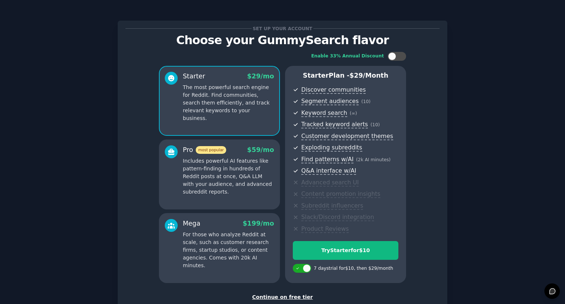 The image size is (565, 304). What do you see at coordinates (330, 101) in the screenshot?
I see `span: Segment audiences` at bounding box center [330, 101].